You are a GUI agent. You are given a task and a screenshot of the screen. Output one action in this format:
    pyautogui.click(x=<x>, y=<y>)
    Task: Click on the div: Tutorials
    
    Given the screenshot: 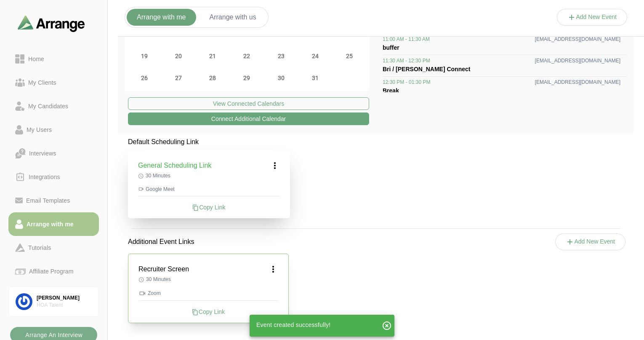 What is the action you would take?
    pyautogui.click(x=40, y=247)
    